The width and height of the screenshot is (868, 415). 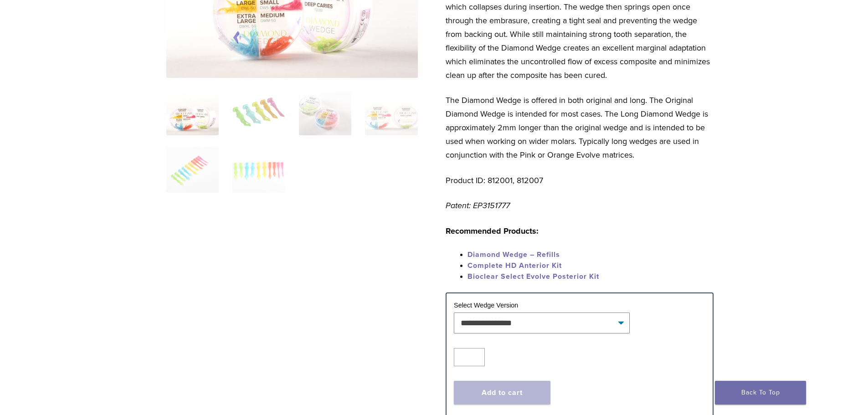 What do you see at coordinates (391, 112) in the screenshot?
I see `img: Diamond Wedge Kits - Image 4` at bounding box center [391, 112].